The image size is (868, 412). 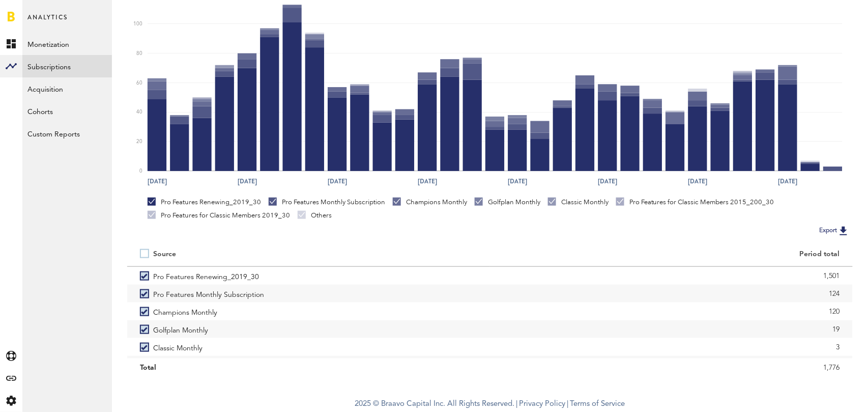 What do you see at coordinates (181, 329) in the screenshot?
I see `span: Golfplan Monthly` at bounding box center [181, 329].